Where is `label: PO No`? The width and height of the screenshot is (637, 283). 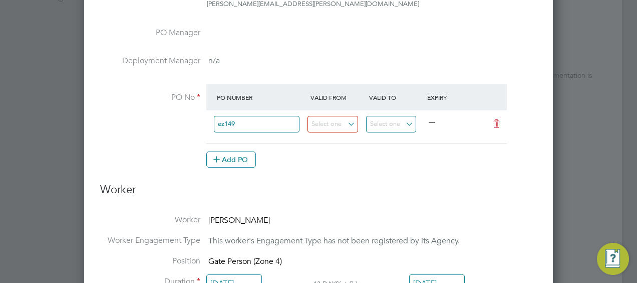 label: PO No is located at coordinates (150, 97).